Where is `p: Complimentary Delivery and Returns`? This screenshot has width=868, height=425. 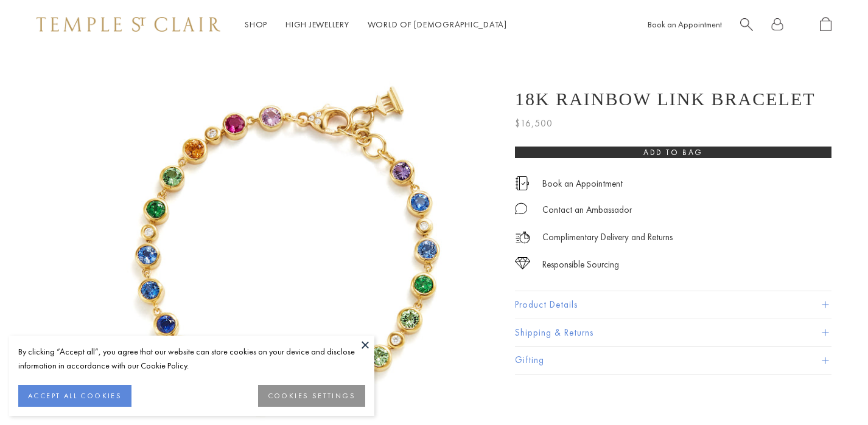
p: Complimentary Delivery and Returns is located at coordinates (608, 237).